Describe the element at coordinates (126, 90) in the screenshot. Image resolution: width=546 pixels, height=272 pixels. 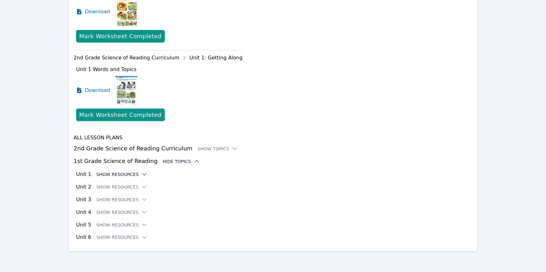
I see `img: Unit 1 Words and Topics` at that location.